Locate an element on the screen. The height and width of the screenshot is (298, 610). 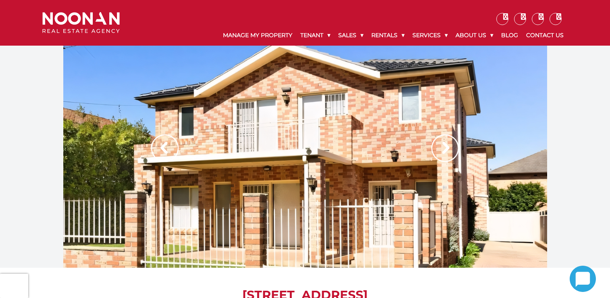
a: About Us is located at coordinates (474, 35).